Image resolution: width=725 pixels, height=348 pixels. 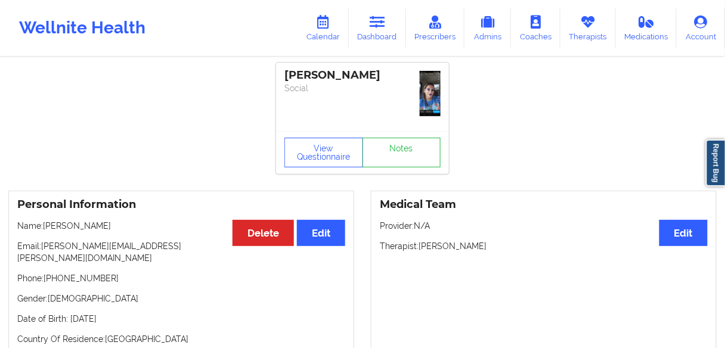 I want to click on h3: Personal Information, so click(x=181, y=205).